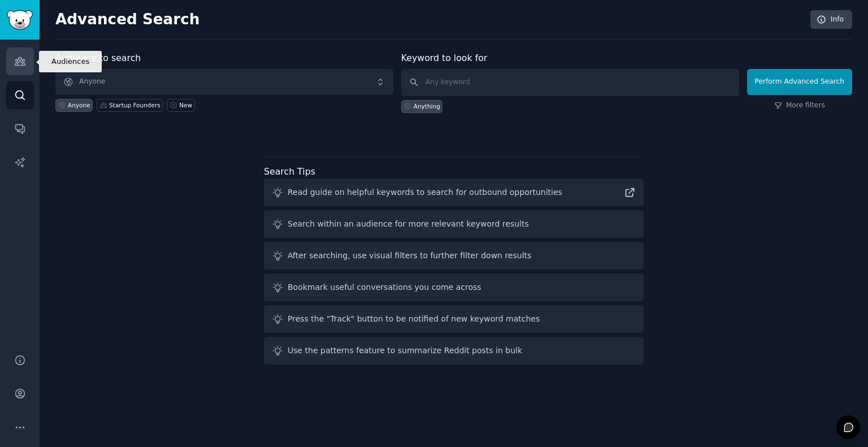  I want to click on div: Anything, so click(426, 106).